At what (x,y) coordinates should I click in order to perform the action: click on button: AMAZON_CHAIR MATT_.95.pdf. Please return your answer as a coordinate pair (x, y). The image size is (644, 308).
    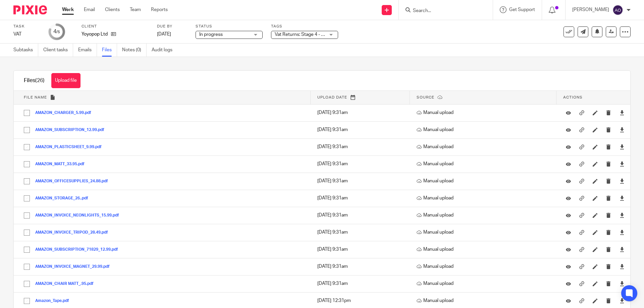
    Looking at the image, I should click on (67, 284).